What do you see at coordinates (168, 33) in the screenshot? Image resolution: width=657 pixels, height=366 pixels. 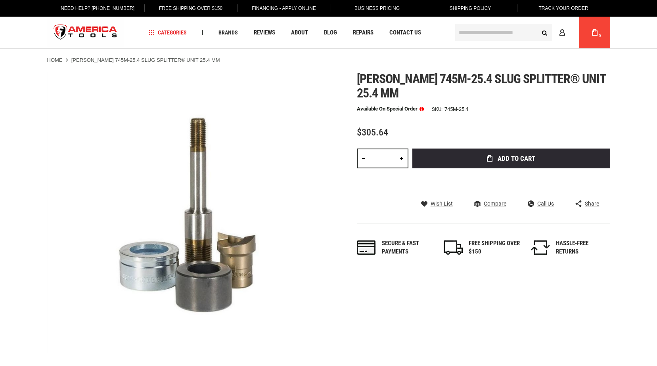 I see `a: Categories` at bounding box center [168, 33].